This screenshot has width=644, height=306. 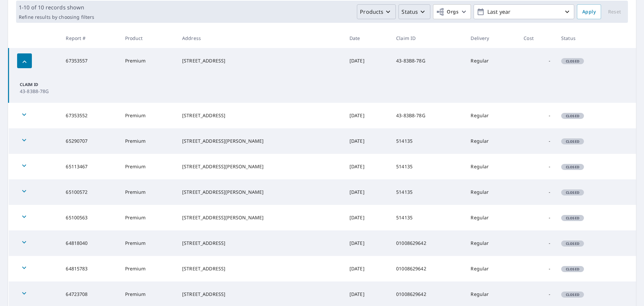 What do you see at coordinates (90, 116) in the screenshot?
I see `td: 67353552` at bounding box center [90, 116].